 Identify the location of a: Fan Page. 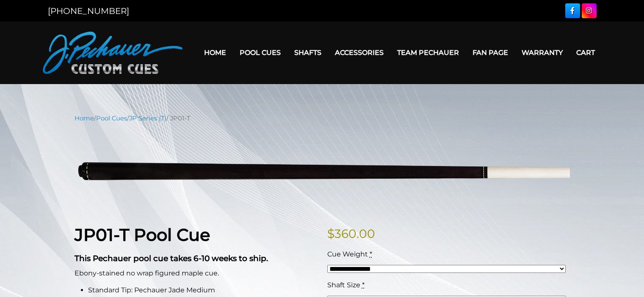
(490, 52).